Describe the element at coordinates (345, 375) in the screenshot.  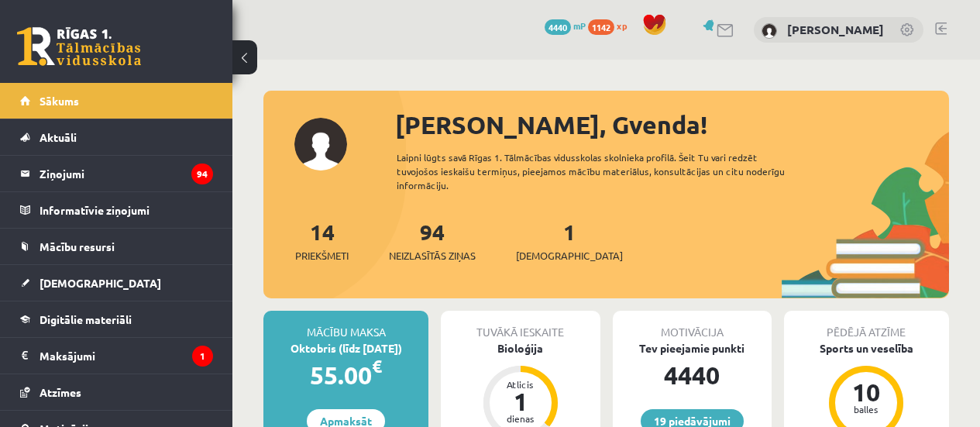
I see `div: 55.00` at that location.